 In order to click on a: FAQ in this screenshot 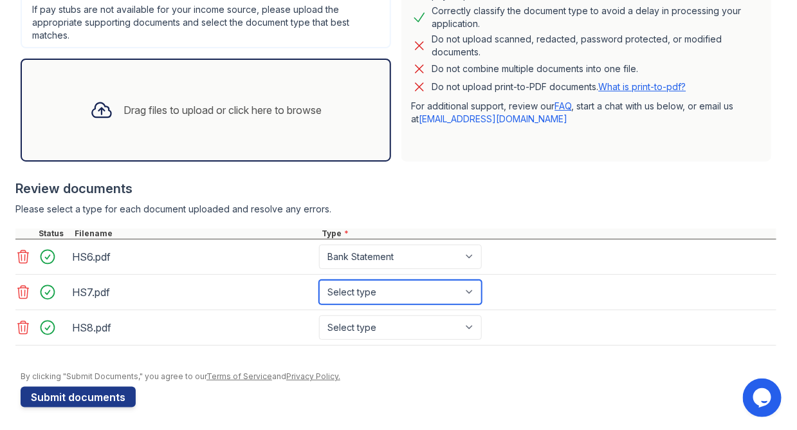, I will do `click(564, 106)`.